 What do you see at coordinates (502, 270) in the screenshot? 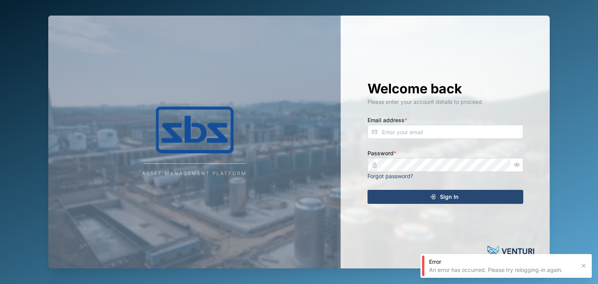
I see `div: An error has occurred. Please try relogging-in again.` at bounding box center [502, 270].